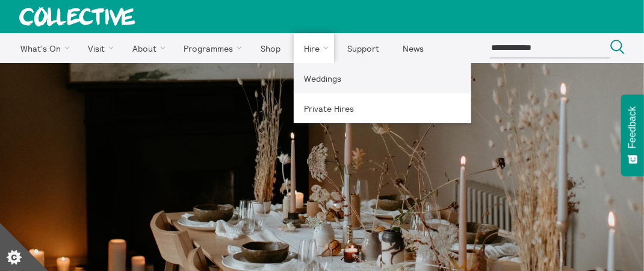  I want to click on button: Feedback - Show survey, so click(632, 135).